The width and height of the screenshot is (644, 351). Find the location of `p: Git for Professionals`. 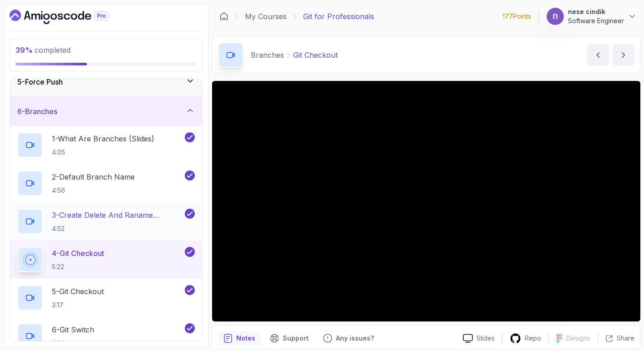

p: Git for Professionals is located at coordinates (339, 16).